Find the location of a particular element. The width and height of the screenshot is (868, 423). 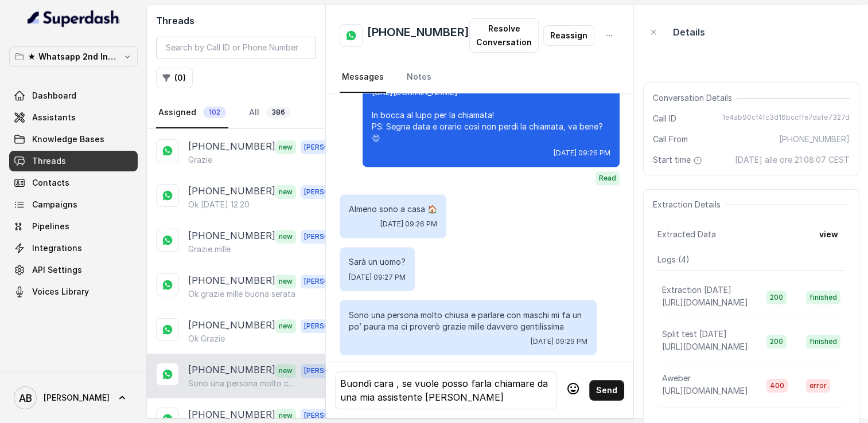

span: Voices Library is located at coordinates (60, 292).